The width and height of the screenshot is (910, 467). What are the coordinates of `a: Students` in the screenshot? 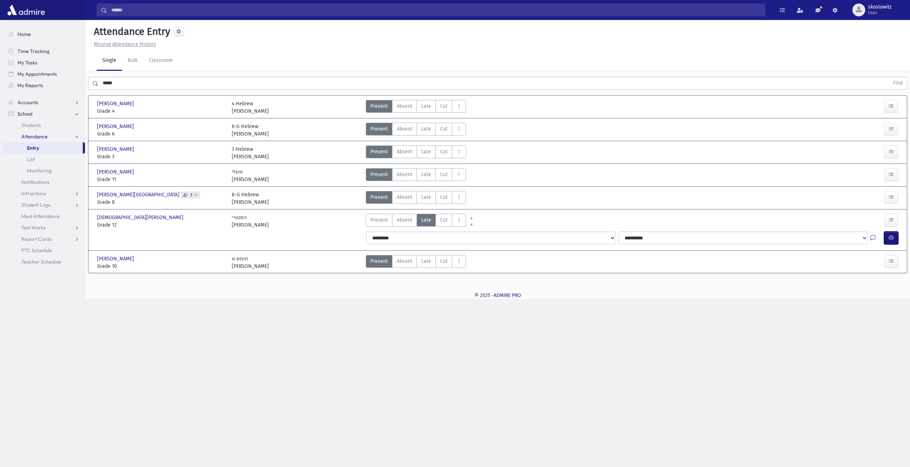 It's located at (44, 125).